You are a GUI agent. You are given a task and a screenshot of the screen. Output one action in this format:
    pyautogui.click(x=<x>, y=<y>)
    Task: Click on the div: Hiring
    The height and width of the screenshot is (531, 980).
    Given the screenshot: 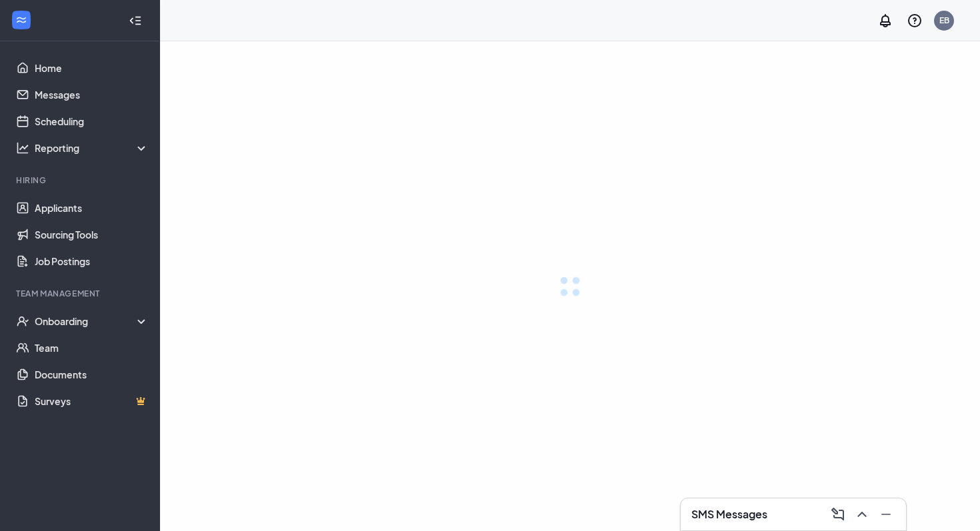 What is the action you would take?
    pyautogui.click(x=81, y=180)
    